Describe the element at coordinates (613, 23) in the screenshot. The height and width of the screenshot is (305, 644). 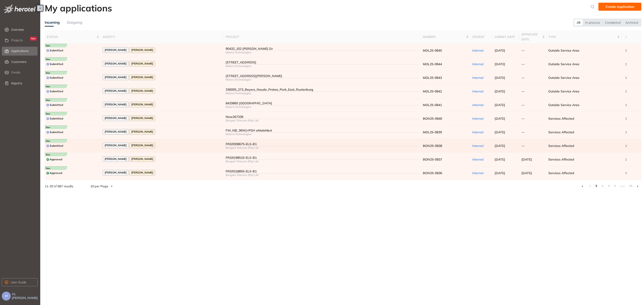
I see `div: Completed` at that location.